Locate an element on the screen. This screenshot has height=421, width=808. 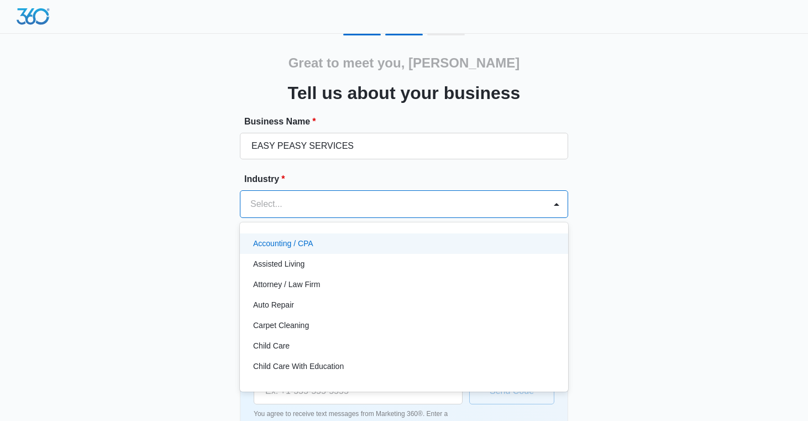
h3: Tell us about your business is located at coordinates (404, 93).